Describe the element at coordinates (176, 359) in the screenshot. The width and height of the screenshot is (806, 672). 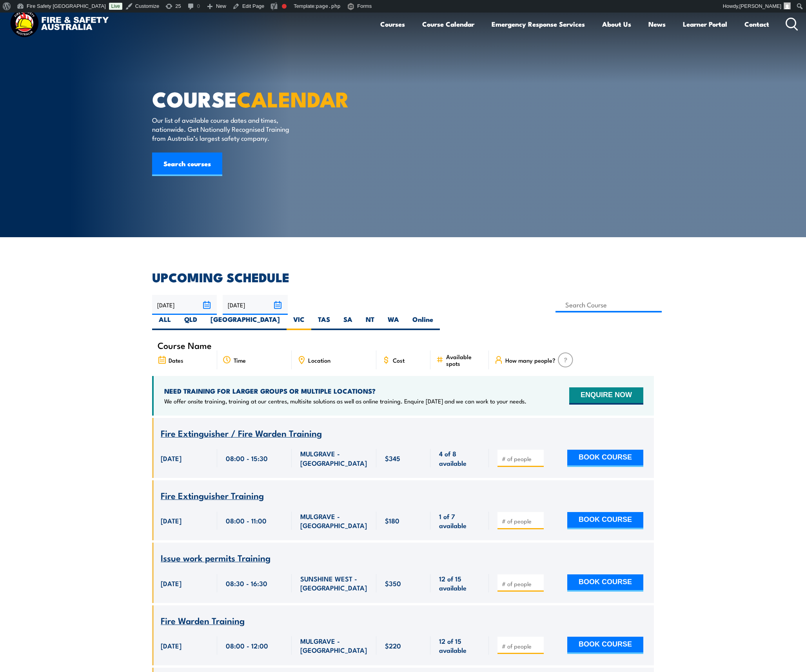
I see `span: Dates` at that location.